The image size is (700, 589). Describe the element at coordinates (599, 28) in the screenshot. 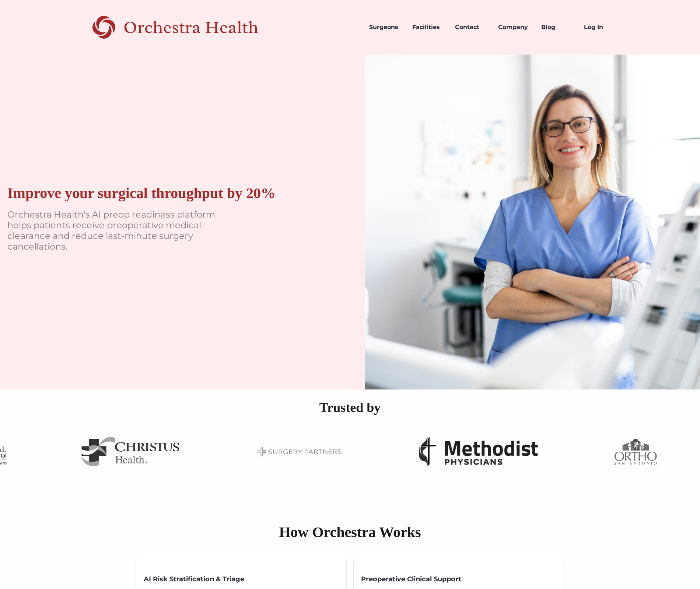

I see `a: Log In` at that location.